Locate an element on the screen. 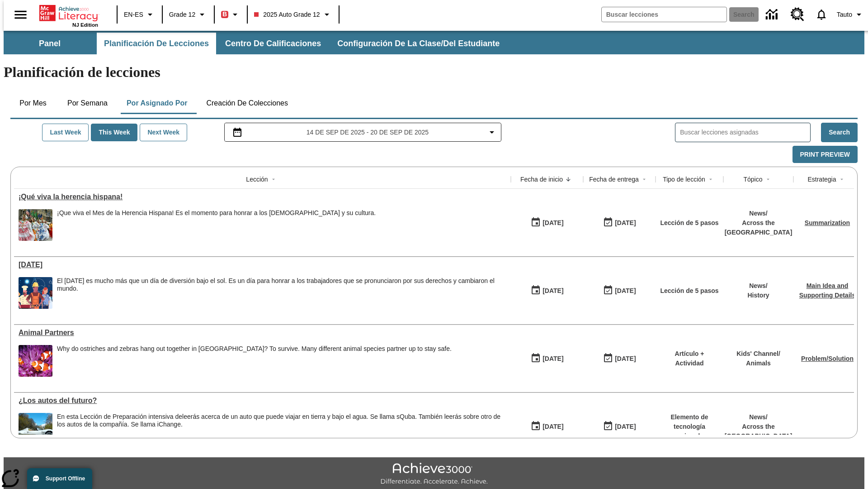  div: Estrategia is located at coordinates (822, 179).